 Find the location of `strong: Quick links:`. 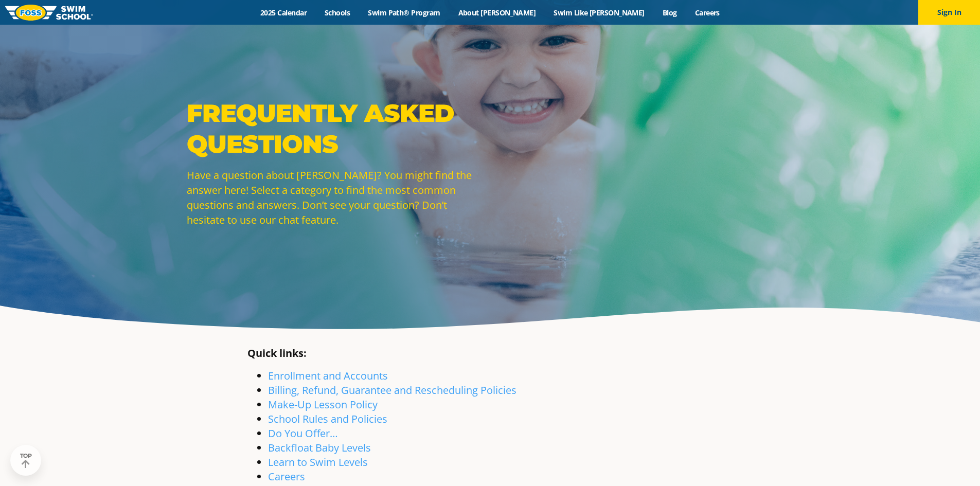

strong: Quick links: is located at coordinates (277, 353).